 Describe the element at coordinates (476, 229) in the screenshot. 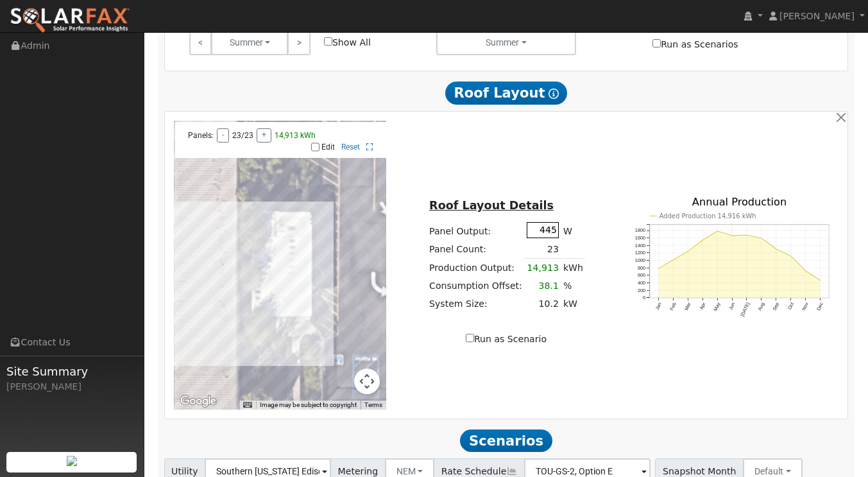

I see `td: Panel Output:` at that location.